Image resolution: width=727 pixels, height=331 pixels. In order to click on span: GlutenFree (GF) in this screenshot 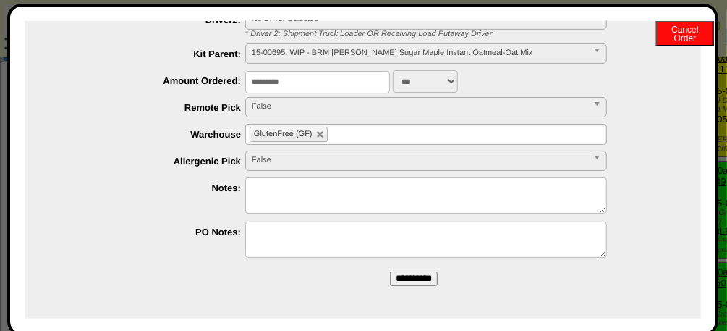, I will do `click(283, 134)`.